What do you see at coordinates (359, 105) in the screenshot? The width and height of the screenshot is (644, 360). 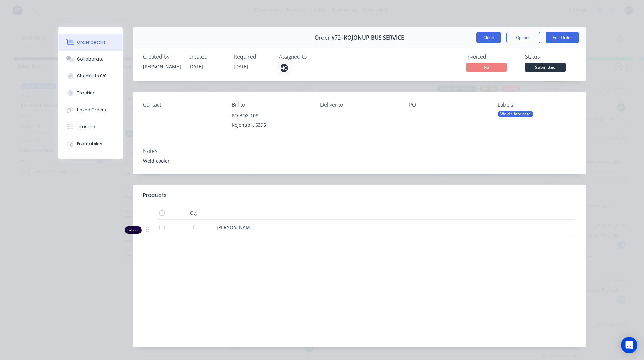 I see `div: Deliver to` at bounding box center [359, 105].